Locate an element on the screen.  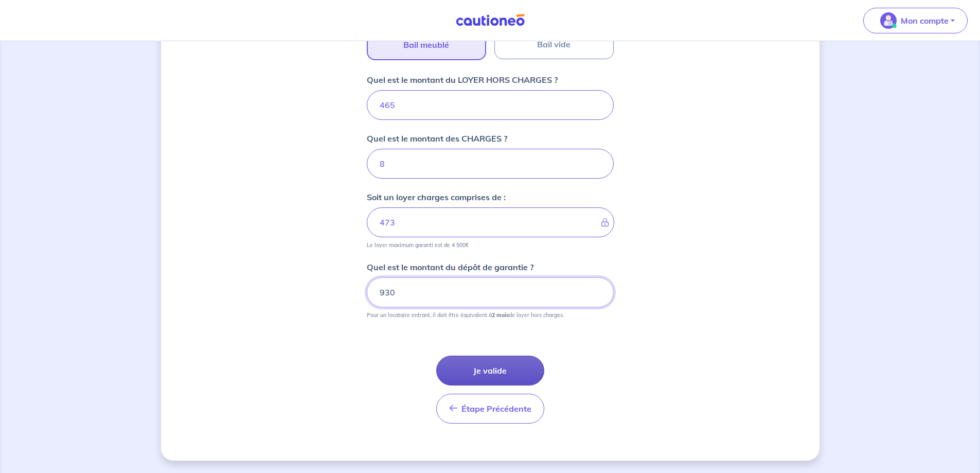
p: Quel est le montant du dépôt de garantie ? is located at coordinates (450, 267).